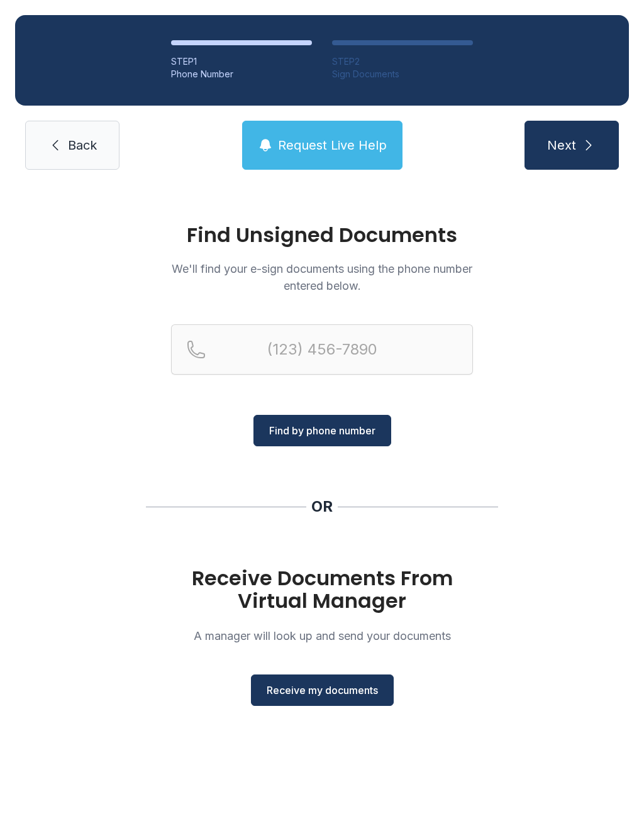  Describe the element at coordinates (322, 431) in the screenshot. I see `span: Find by phone number` at that location.